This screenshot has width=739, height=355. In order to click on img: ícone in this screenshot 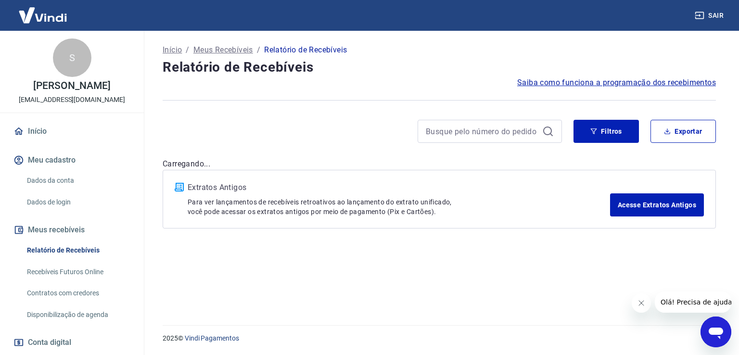, I will do `click(179, 187)`.